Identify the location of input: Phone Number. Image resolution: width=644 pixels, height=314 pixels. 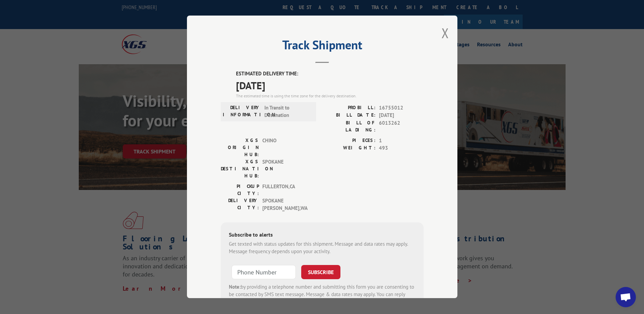
(264, 272).